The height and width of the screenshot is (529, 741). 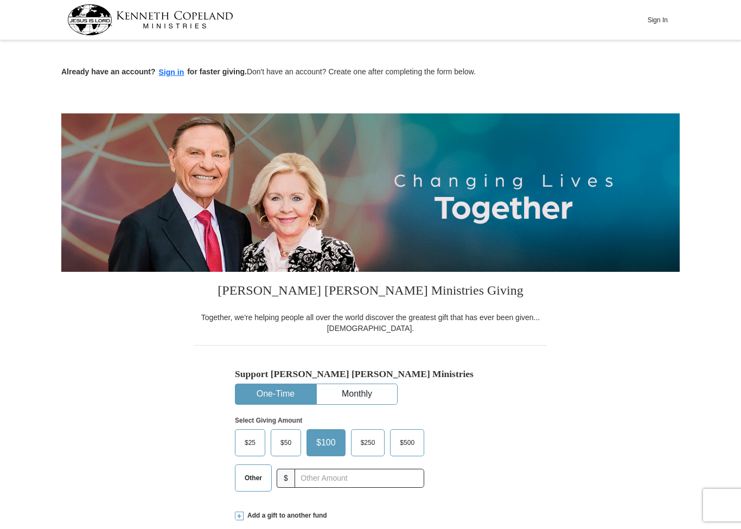 What do you see at coordinates (407, 443) in the screenshot?
I see `span: $500` at bounding box center [407, 443].